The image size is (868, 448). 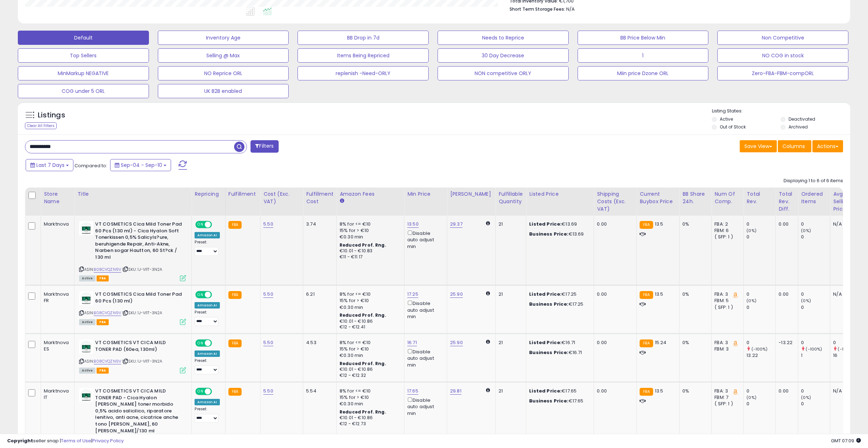 What do you see at coordinates (537, 9) in the screenshot?
I see `b: Short Term Storage Fees:` at bounding box center [537, 9].